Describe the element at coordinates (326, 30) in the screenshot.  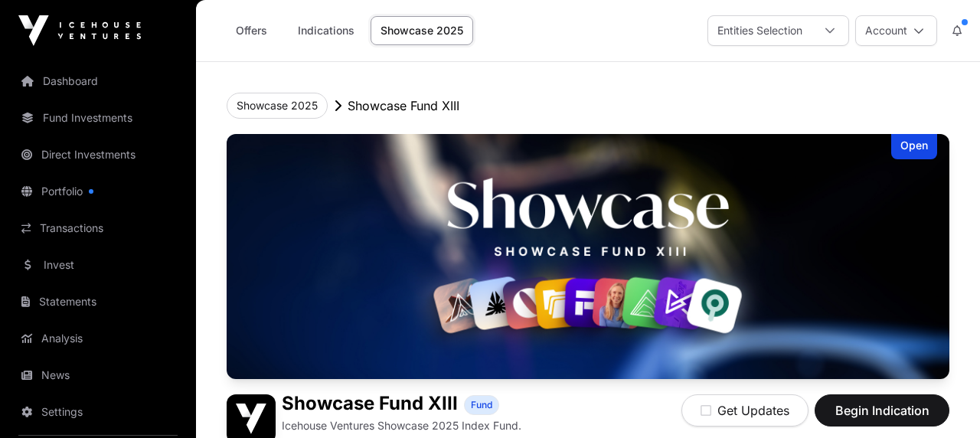
I see `a: Indications` at that location.